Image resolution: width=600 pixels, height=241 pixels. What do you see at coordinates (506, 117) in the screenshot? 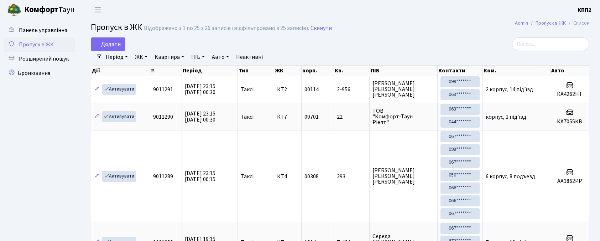
I see `span: корпус, 1 під'їзд` at bounding box center [506, 117].